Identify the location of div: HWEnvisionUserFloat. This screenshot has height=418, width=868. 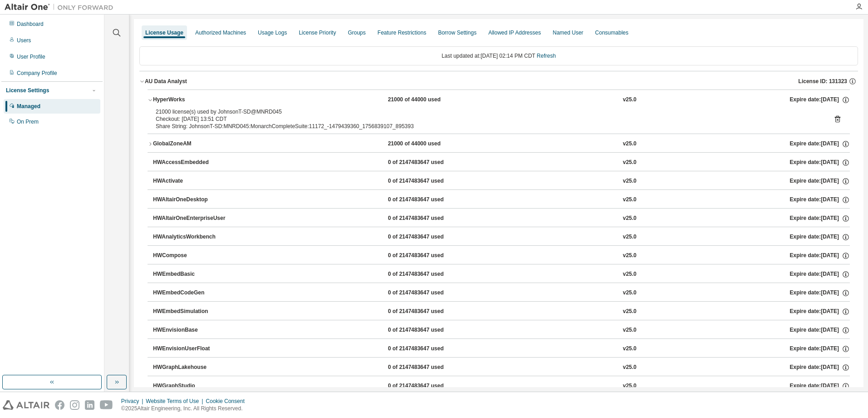
(194, 349).